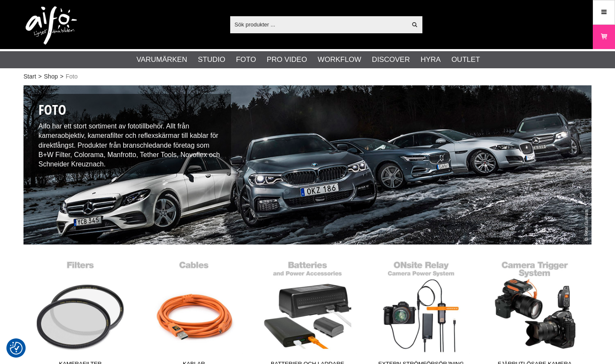 This screenshot has width=615, height=364. I want to click on a: Foto, so click(246, 60).